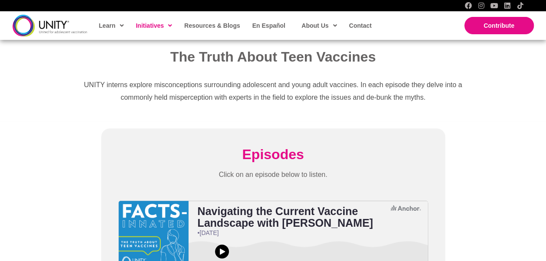 The height and width of the screenshot is (261, 546). Describe the element at coordinates (319, 26) in the screenshot. I see `span: About Us` at that location.